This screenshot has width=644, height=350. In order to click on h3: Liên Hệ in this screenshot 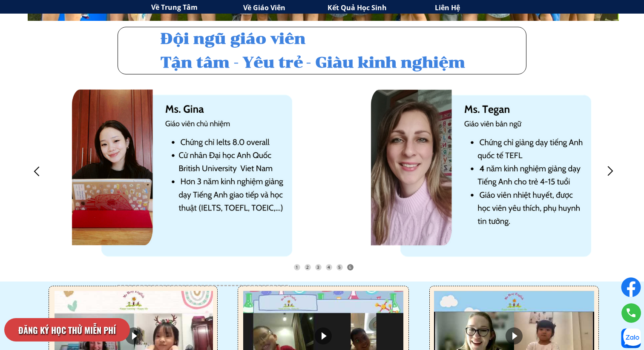, I will do `click(474, 8)`.